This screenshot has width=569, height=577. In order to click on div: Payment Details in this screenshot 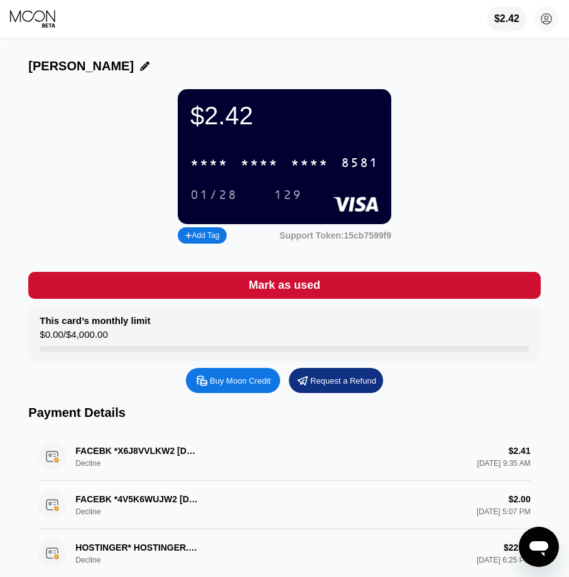, I will do `click(284, 412)`.